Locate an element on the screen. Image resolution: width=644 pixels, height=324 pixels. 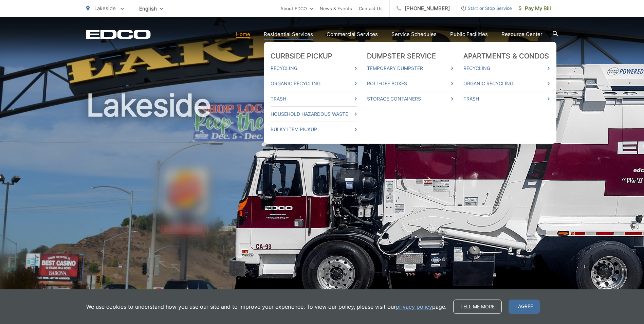
a: Contact Us is located at coordinates (371, 9).